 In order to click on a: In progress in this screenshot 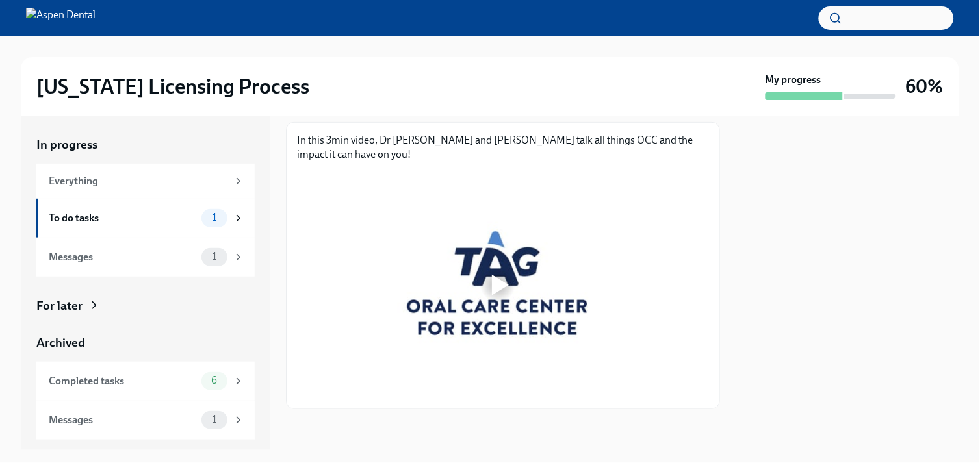, I will do `click(146, 145)`.